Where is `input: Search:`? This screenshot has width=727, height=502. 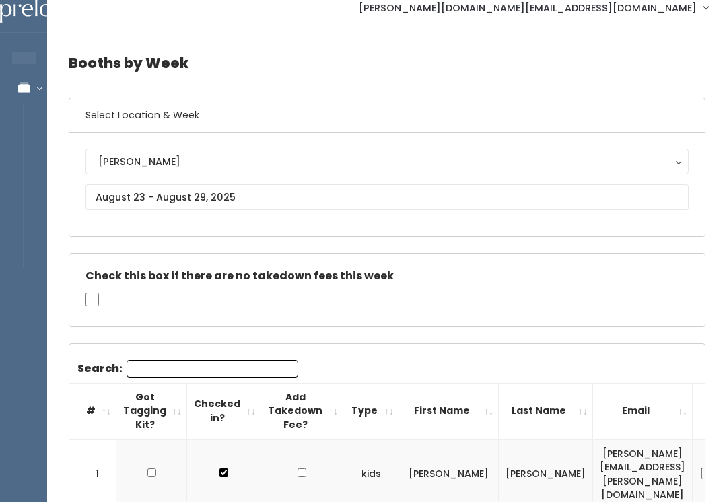
input: Search: is located at coordinates (212, 369).